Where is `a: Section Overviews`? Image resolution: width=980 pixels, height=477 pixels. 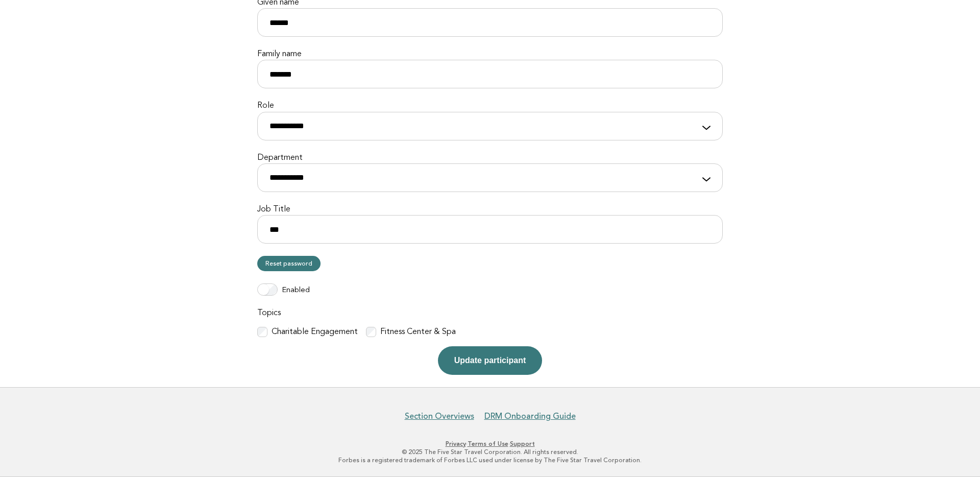 a: Section Overviews is located at coordinates (439, 416).